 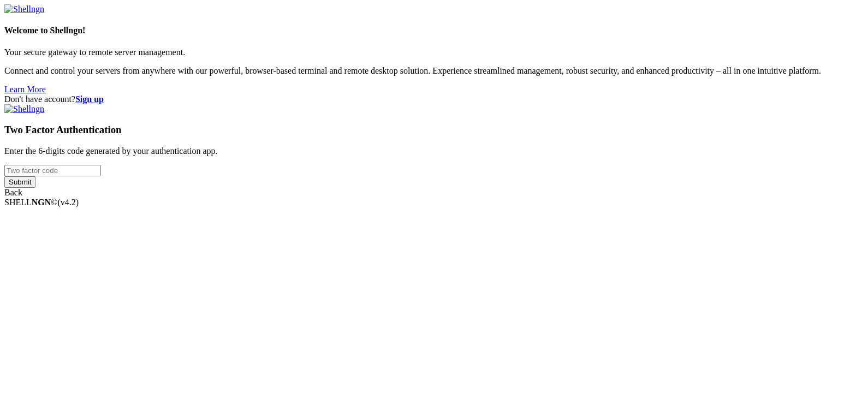 I want to click on p: Your secure gateway to remote server management., so click(x=434, y=52).